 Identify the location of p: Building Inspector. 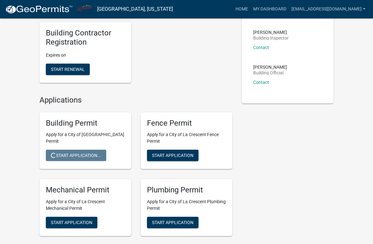
(271, 38).